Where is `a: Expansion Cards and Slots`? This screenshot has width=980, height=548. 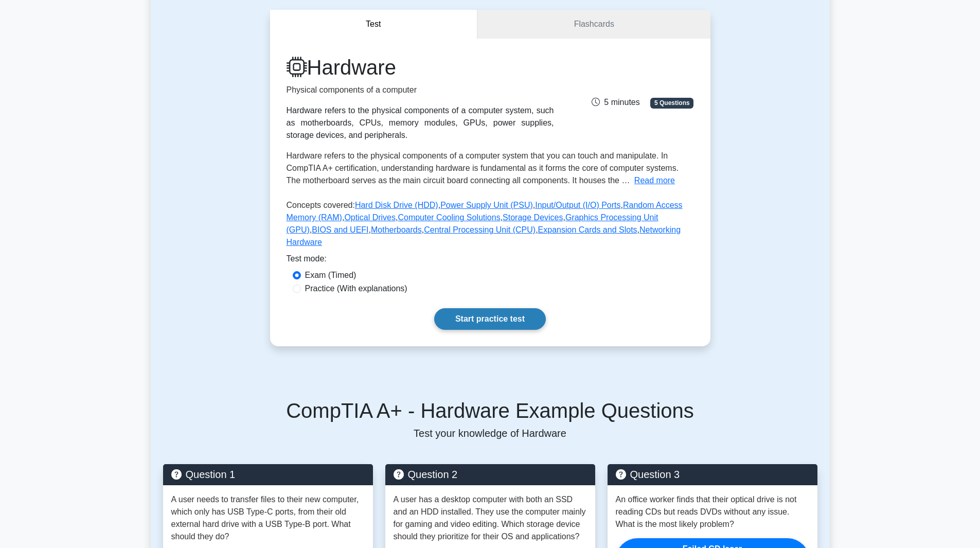 a: Expansion Cards and Slots is located at coordinates (588, 230).